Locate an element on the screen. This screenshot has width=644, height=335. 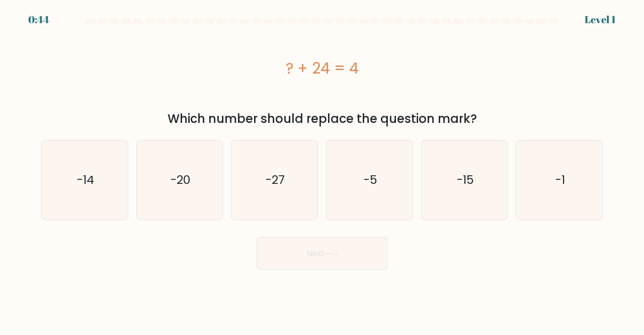
text: -27 is located at coordinates (275, 180).